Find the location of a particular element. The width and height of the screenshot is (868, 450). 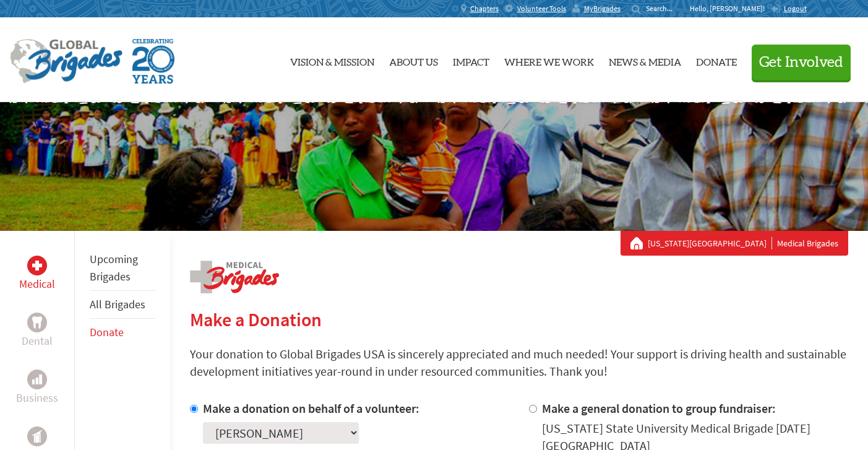

p: Your donation to Global Brigades USA is sincerely appreciated and much needed! Your support is dr... is located at coordinates (519, 363).